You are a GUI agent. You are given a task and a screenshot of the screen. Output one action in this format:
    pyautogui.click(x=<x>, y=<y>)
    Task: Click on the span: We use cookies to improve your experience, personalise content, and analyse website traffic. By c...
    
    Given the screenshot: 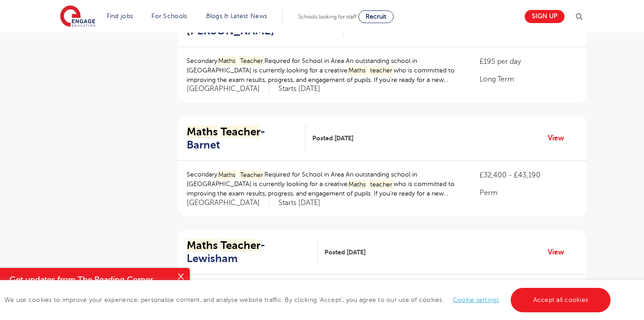 What is the action you would take?
    pyautogui.click(x=309, y=300)
    